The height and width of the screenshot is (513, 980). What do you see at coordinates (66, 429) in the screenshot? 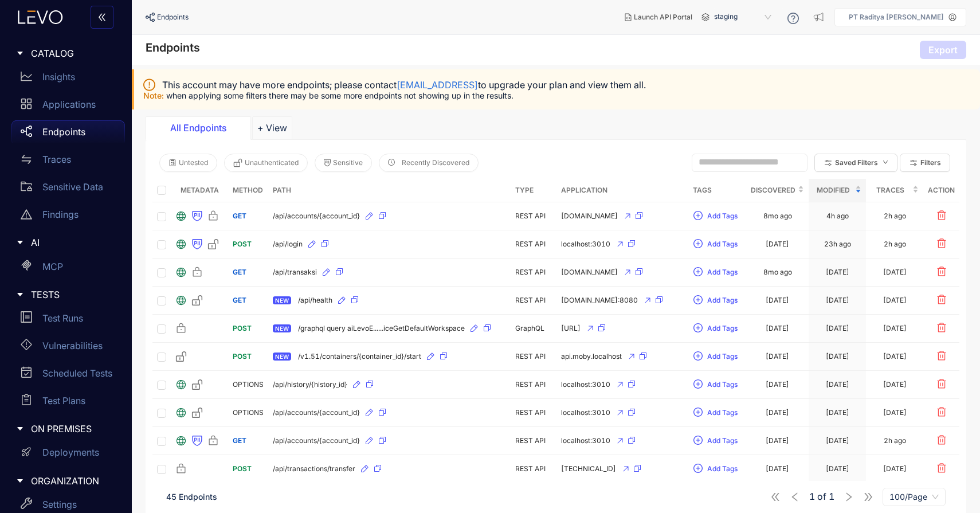
I see `div: ON PREMISES` at bounding box center [66, 429].